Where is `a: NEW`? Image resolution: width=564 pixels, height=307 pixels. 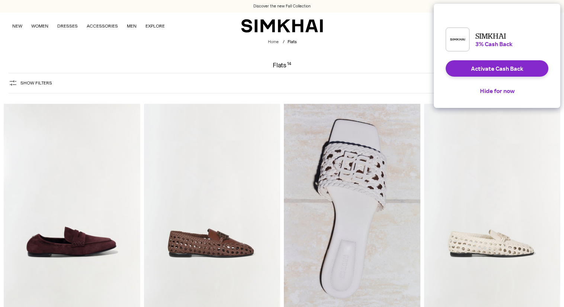 a: NEW is located at coordinates (17, 26).